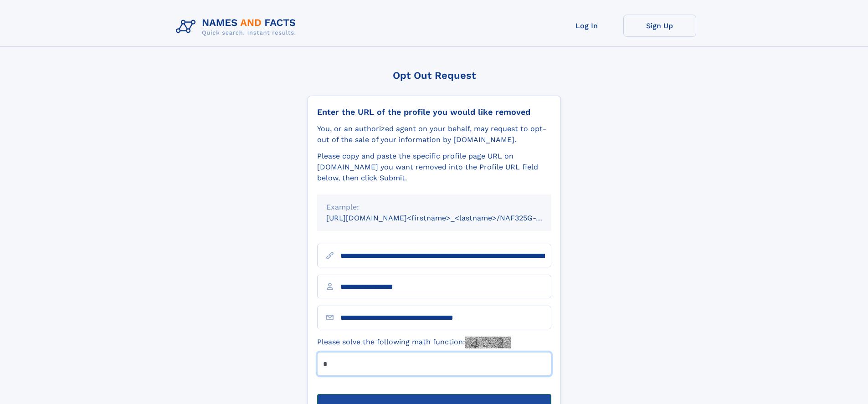  Describe the element at coordinates (434, 112) in the screenshot. I see `div: Enter the URL of the profile you would like removed` at that location.